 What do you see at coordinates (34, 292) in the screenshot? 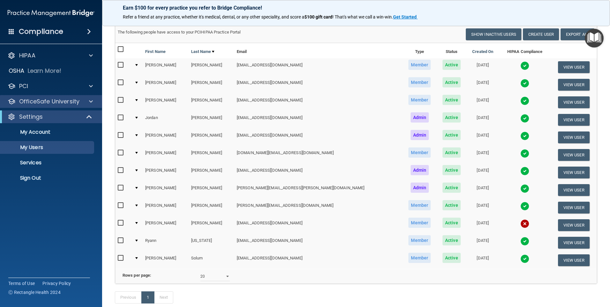
I see `span: Ⓒ Rectangle Health 2024` at bounding box center [34, 292].